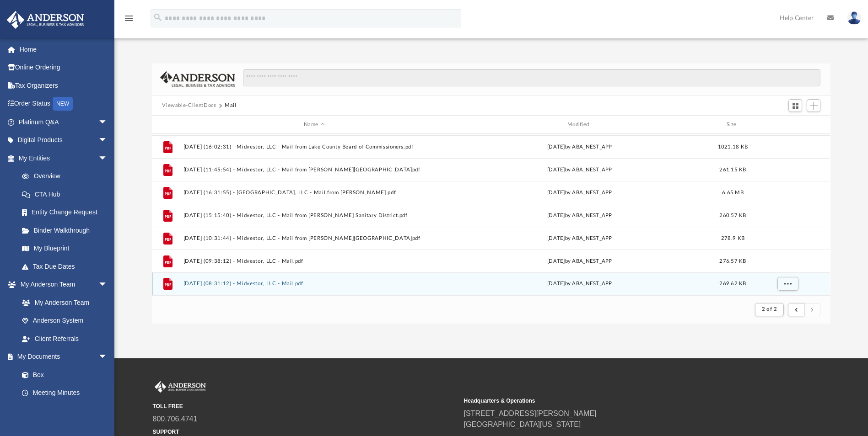 This screenshot has width=868, height=436. Describe the element at coordinates (580, 125) in the screenshot. I see `div: Modified` at that location.